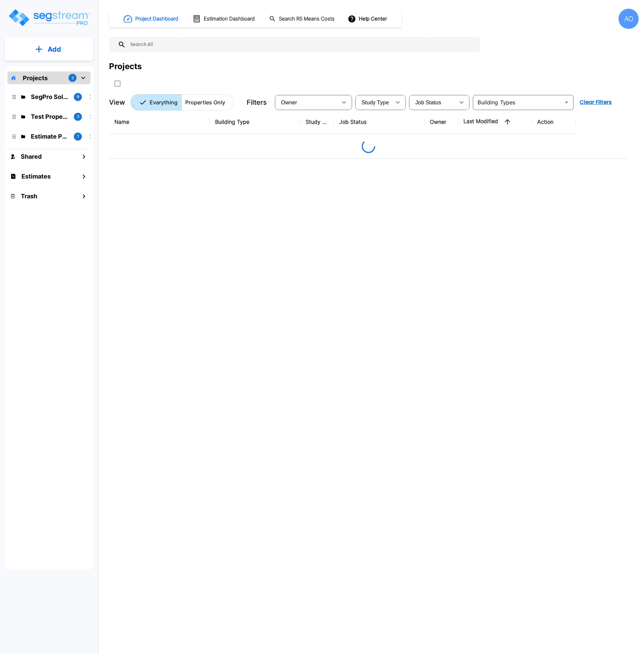 This screenshot has height=654, width=644. I want to click on div: Projects, so click(125, 66).